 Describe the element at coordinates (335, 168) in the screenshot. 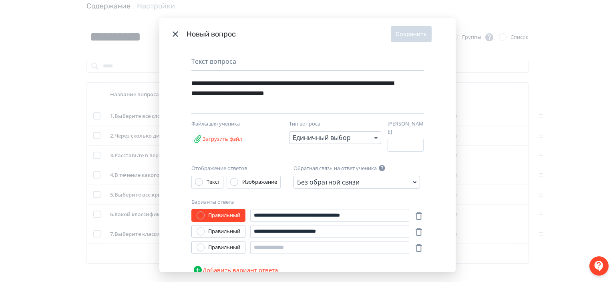

I see `label: Обратная связь на ответ ученика` at that location.